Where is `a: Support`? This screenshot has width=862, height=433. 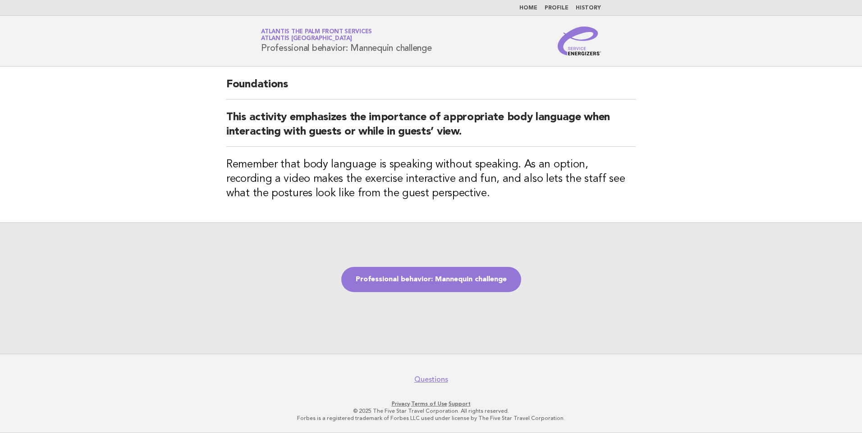 a: Support is located at coordinates (459, 404).